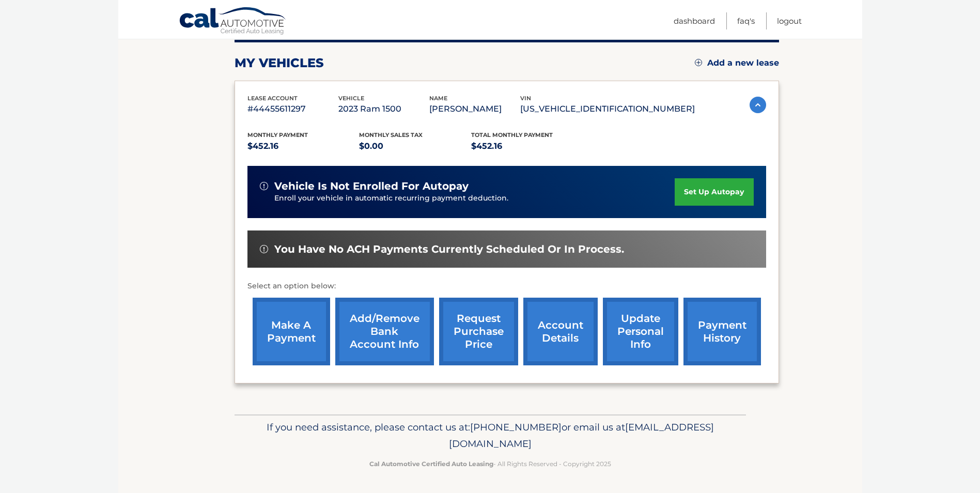 The height and width of the screenshot is (493, 980). Describe the element at coordinates (746, 20) in the screenshot. I see `a: FAQ's` at that location.